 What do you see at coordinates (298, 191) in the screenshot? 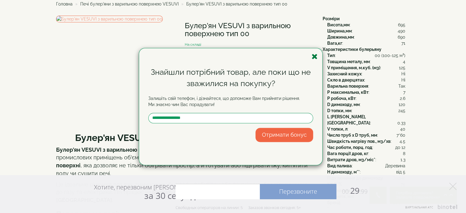
I see `a: Перезвоните` at bounding box center [298, 191].